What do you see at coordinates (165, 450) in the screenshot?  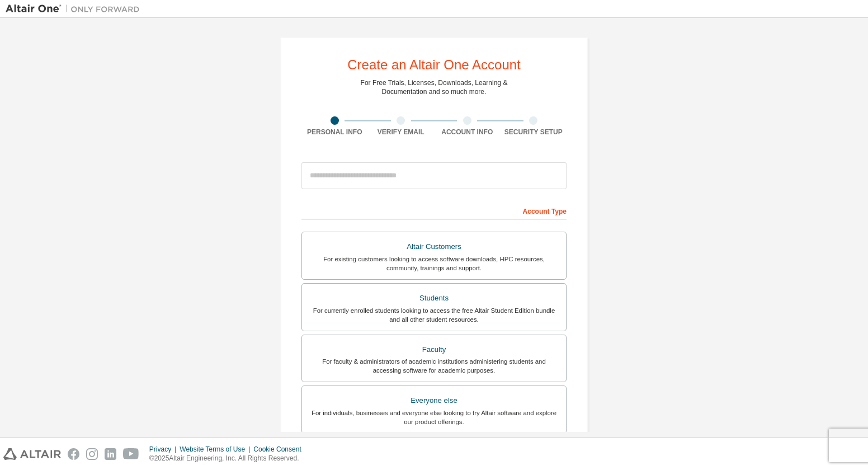 I see `div: Privacy` at bounding box center [165, 450].